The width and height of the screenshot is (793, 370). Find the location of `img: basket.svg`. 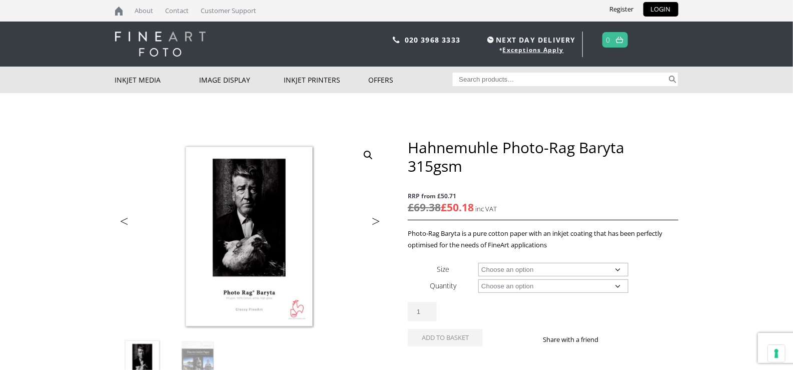

img: basket.svg is located at coordinates (619, 40).